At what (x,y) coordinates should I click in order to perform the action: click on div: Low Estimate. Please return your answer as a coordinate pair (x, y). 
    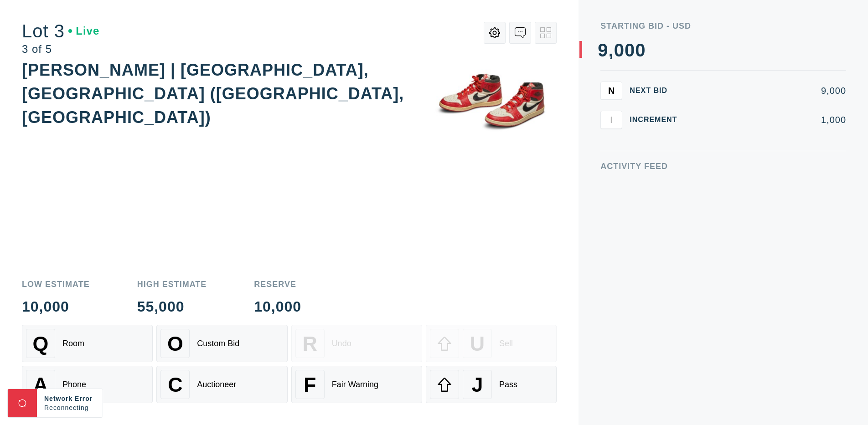
    Looking at the image, I should click on (56, 285).